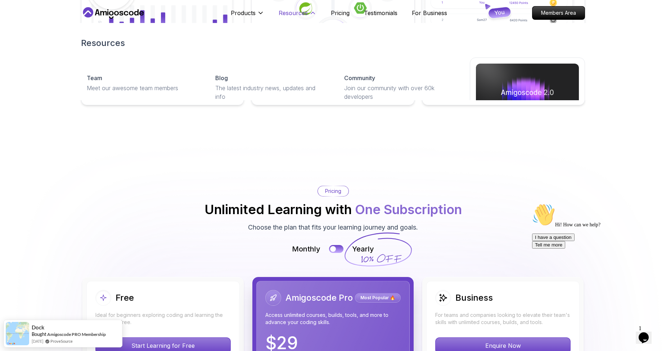 The image size is (666, 351). Describe the element at coordinates (408, 210) in the screenshot. I see `span: One Subscription` at that location.